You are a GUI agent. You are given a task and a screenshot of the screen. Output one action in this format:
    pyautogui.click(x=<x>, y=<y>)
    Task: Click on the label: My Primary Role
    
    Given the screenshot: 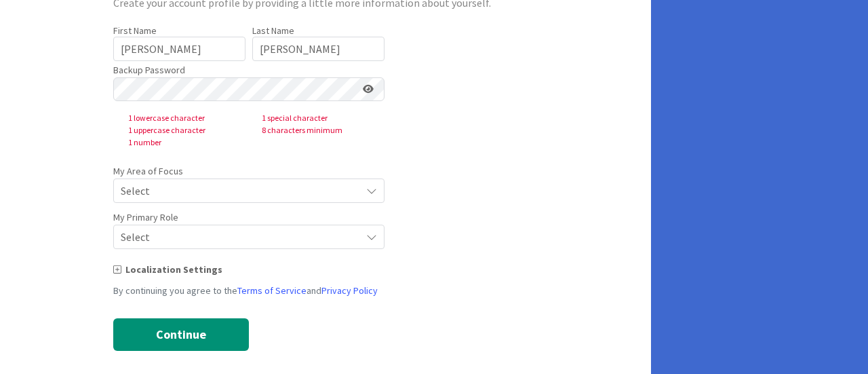 What is the action you would take?
    pyautogui.click(x=146, y=217)
    